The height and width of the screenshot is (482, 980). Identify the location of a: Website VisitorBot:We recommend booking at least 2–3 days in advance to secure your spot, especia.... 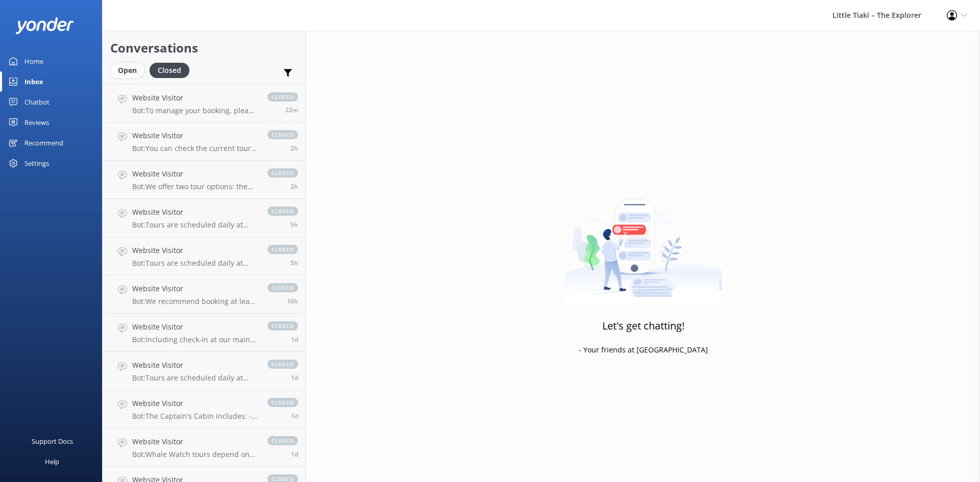
(204, 295).